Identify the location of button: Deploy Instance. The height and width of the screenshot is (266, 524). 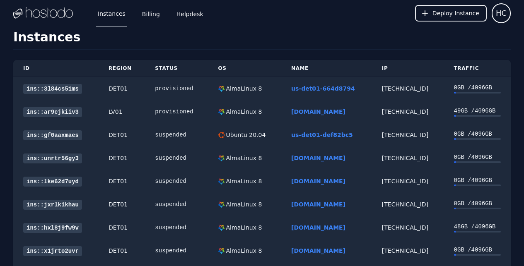
(451, 13).